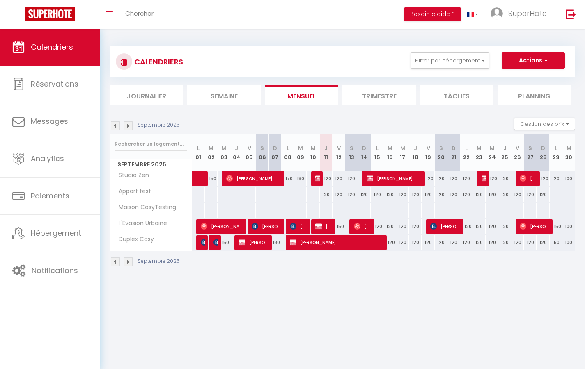 This screenshot has height=369, width=585. Describe the element at coordinates (275, 153) in the screenshot. I see `th: 07` at that location.